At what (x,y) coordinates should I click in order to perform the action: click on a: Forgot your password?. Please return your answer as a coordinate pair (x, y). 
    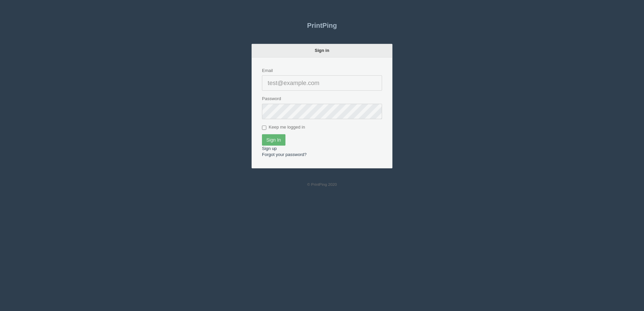
    Looking at the image, I should click on (284, 154).